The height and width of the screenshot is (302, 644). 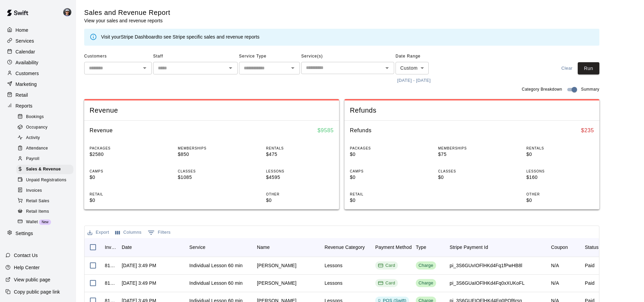 What do you see at coordinates (38, 41) in the screenshot?
I see `a: Services` at bounding box center [38, 41].